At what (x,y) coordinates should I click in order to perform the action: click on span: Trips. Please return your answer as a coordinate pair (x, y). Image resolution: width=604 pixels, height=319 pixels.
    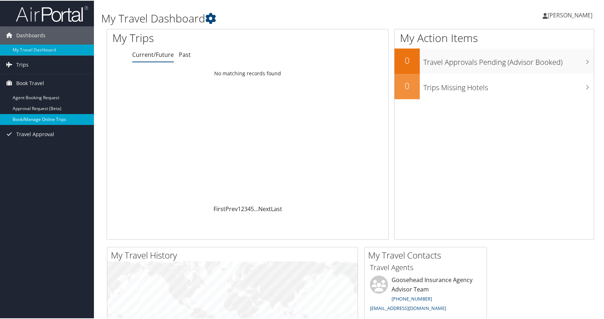
    Looking at the image, I should click on (22, 64).